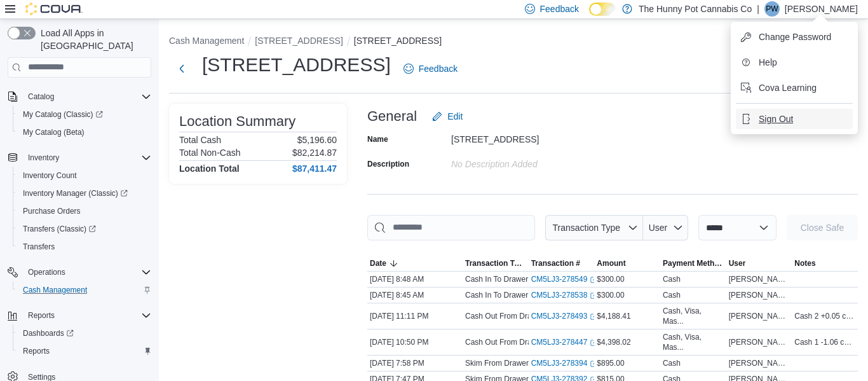 The height and width of the screenshot is (381, 868). What do you see at coordinates (536, 162) in the screenshot?
I see `div: No Description added` at bounding box center [536, 162].